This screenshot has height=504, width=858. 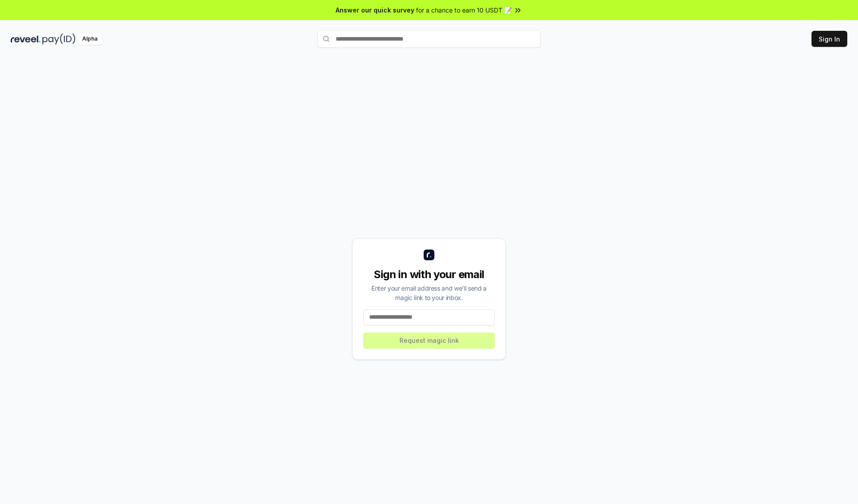 I want to click on span: for a chance to earn 10 USDT 📝, so click(x=464, y=9).